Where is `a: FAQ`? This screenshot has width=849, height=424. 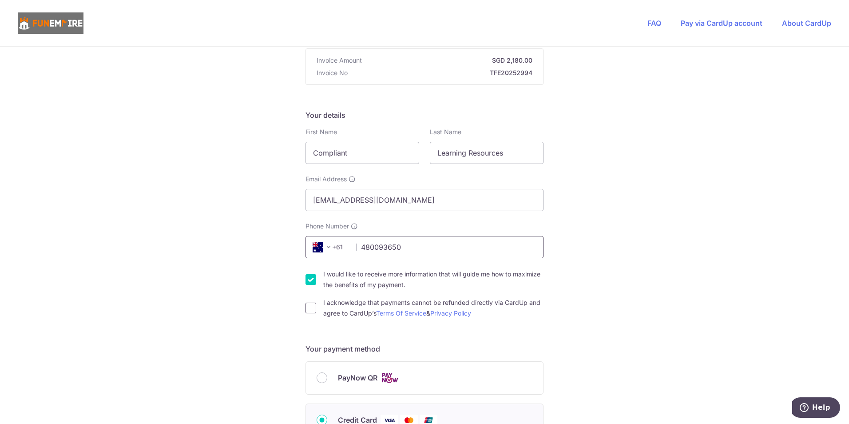
a: FAQ is located at coordinates (654, 23).